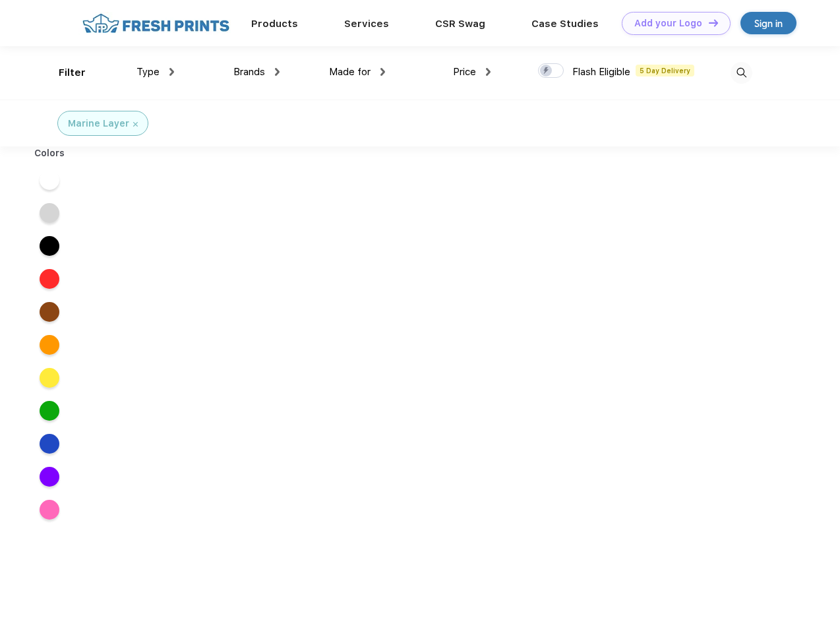  Describe the element at coordinates (249, 72) in the screenshot. I see `span: Brands` at that location.